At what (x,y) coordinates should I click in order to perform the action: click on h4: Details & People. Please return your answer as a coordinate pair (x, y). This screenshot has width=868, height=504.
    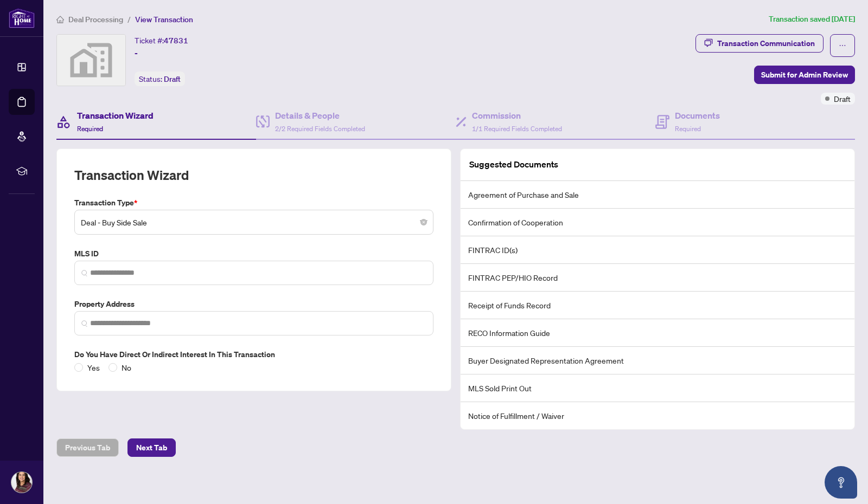
    Looking at the image, I should click on (320, 116).